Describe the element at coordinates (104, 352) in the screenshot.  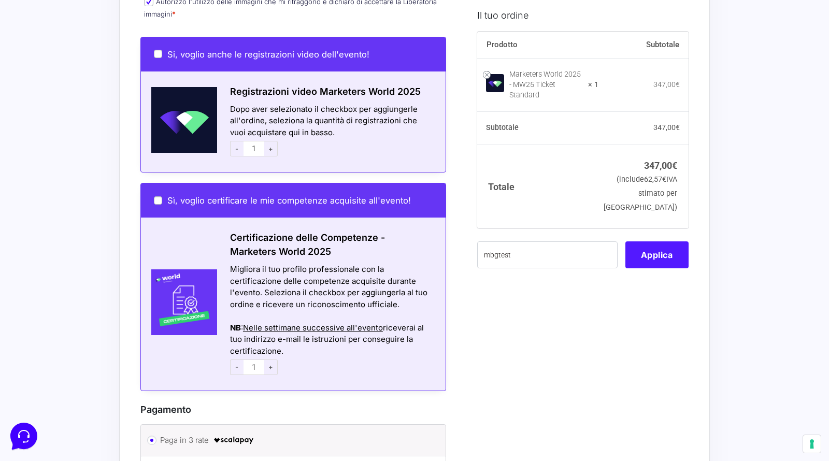
I see `p: Messaggi` at that location.